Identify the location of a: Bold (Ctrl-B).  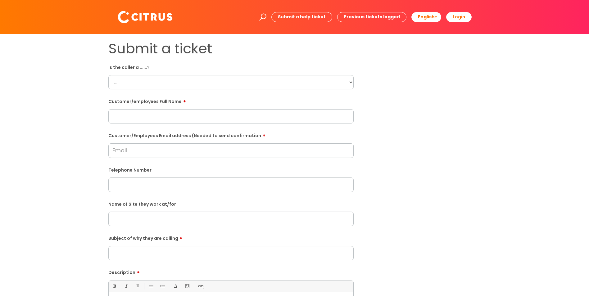
(114, 286).